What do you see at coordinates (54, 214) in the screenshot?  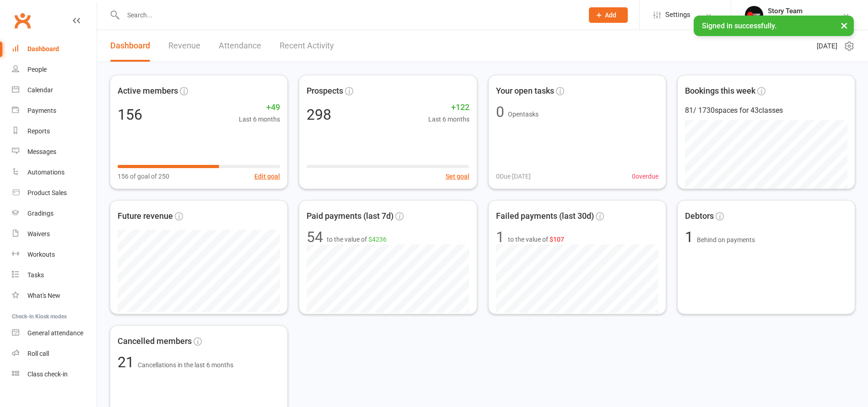 I see `a: Gradings` at bounding box center [54, 214].